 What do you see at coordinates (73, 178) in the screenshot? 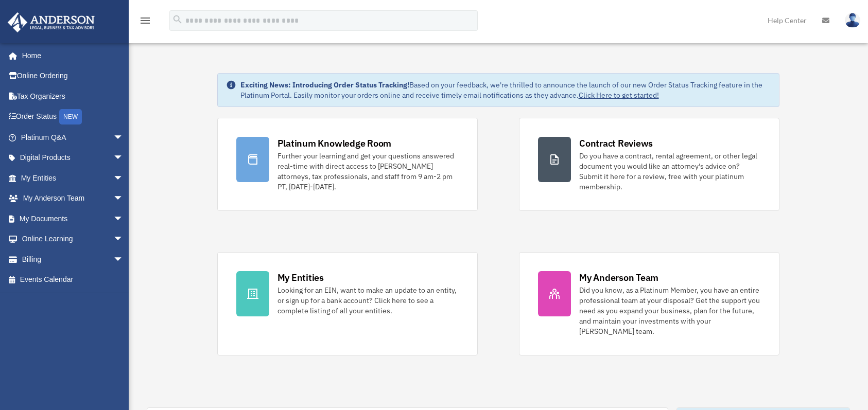
I see `a: My Entitiesarrow_drop_down` at bounding box center [73, 178].